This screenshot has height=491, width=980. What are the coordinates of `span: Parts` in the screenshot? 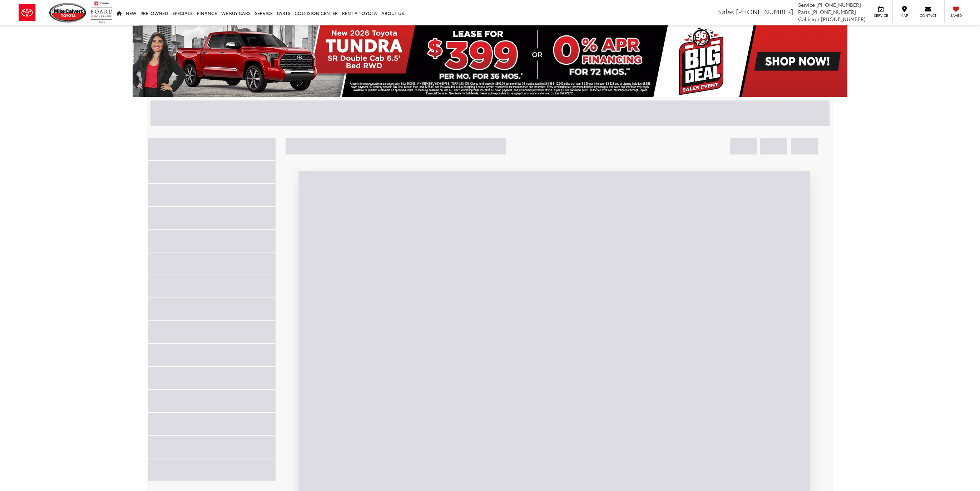 It's located at (804, 12).